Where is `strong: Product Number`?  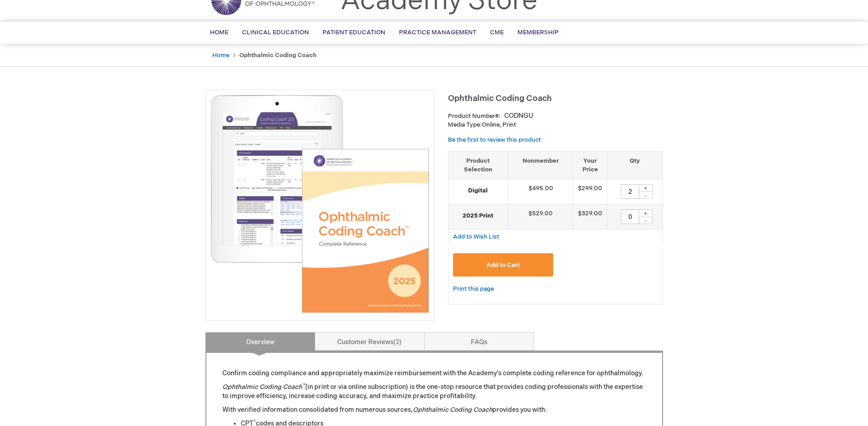
strong: Product Number is located at coordinates (474, 116).